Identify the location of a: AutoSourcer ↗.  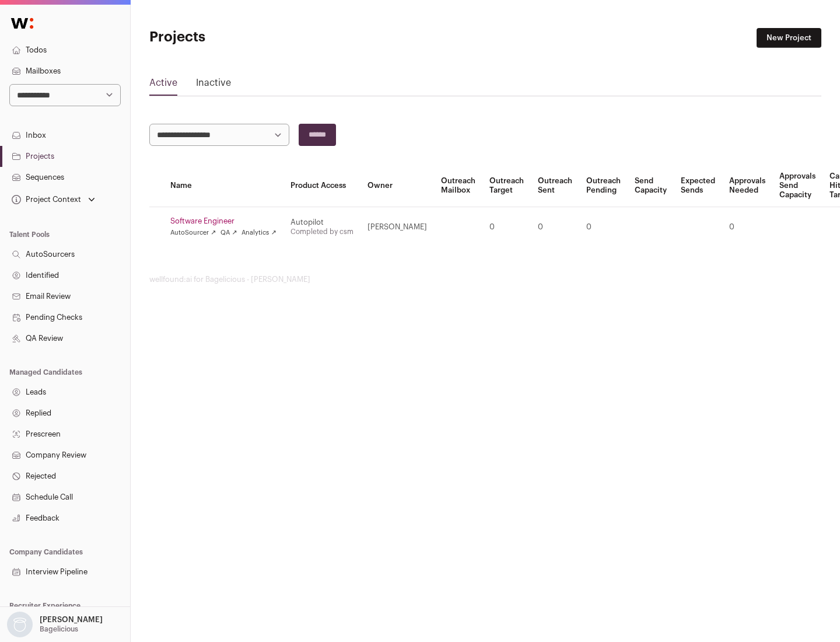
(193, 233).